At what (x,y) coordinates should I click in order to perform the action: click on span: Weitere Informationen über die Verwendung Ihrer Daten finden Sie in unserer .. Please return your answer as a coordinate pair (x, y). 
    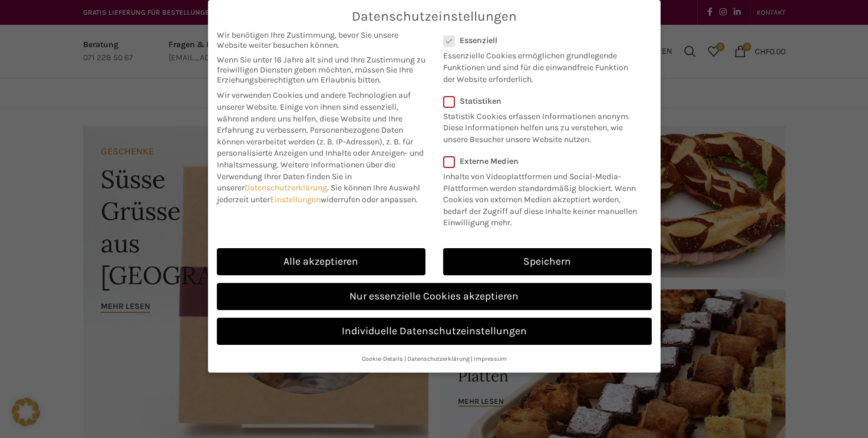
    Looking at the image, I should click on (306, 176).